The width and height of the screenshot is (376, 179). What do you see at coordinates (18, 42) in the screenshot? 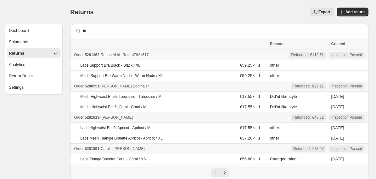
I see `div: Shipments` at bounding box center [18, 42].